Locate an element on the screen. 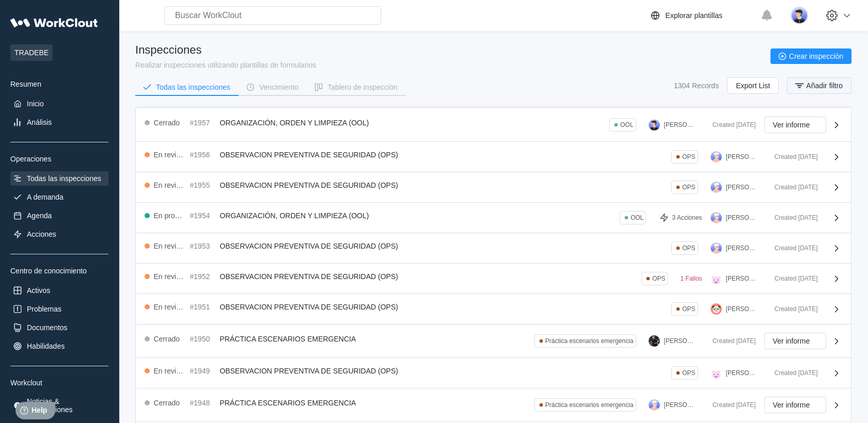  button: Todas las inspecciones is located at coordinates (187, 87).